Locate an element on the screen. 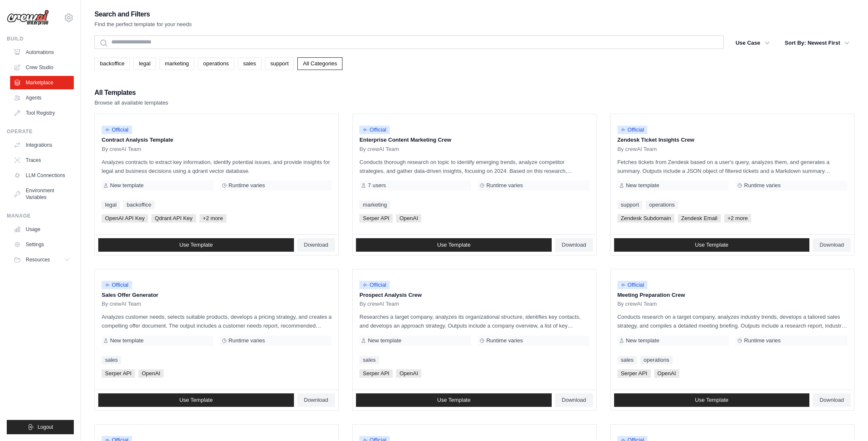 This screenshot has width=868, height=441. h2: Search and Filters is located at coordinates (143, 14).